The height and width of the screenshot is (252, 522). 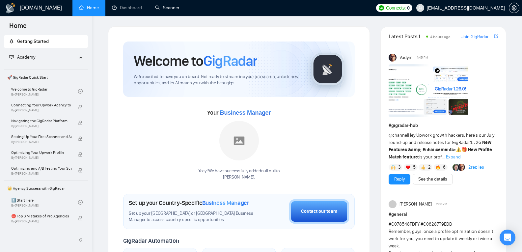 What do you see at coordinates (46, 77) in the screenshot?
I see `span: 🚀 GigRadar Quick Start` at bounding box center [46, 77].